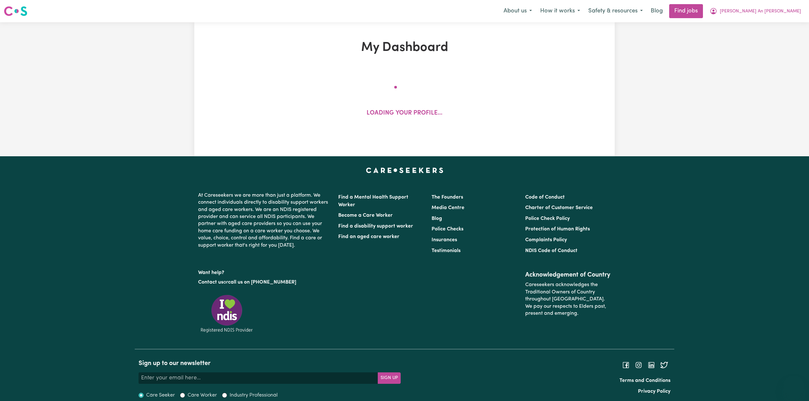 The image size is (809, 401). What do you see at coordinates (210, 282) in the screenshot?
I see `a: Contact us` at bounding box center [210, 282].